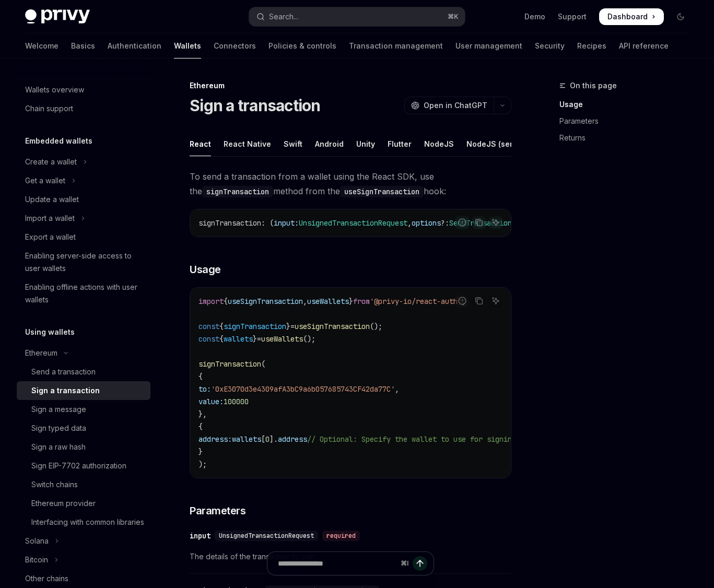  What do you see at coordinates (489, 46) in the screenshot?
I see `a: User management` at bounding box center [489, 46].